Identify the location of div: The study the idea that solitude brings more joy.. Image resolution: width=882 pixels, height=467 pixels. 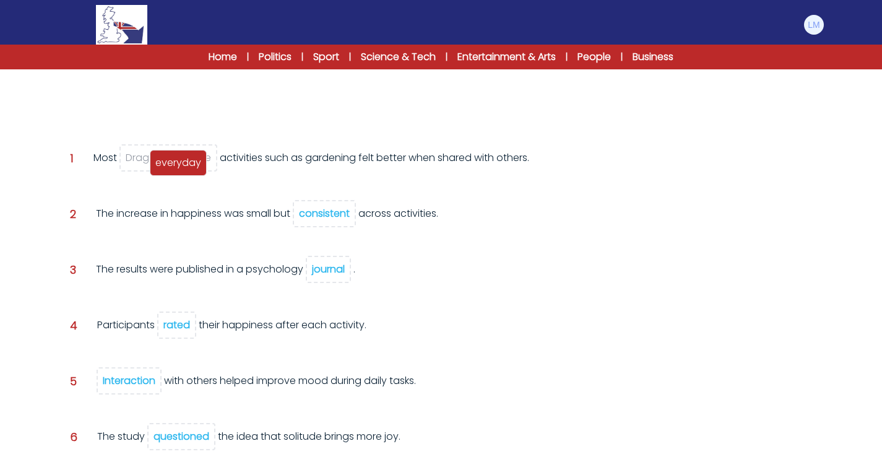
(249, 446).